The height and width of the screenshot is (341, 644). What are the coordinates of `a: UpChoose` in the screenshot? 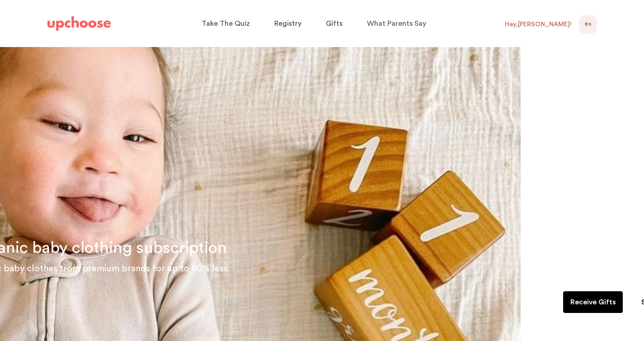 It's located at (79, 24).